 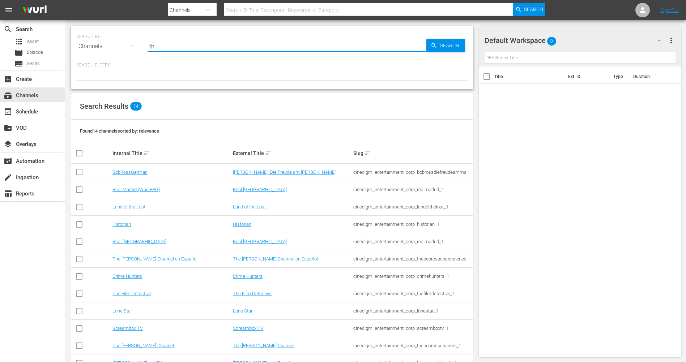 What do you see at coordinates (9, 10) in the screenshot?
I see `span: menu` at bounding box center [9, 10].